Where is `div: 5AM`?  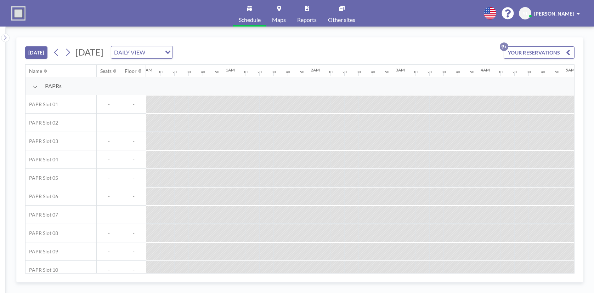
div: 5AM is located at coordinates (571, 70).